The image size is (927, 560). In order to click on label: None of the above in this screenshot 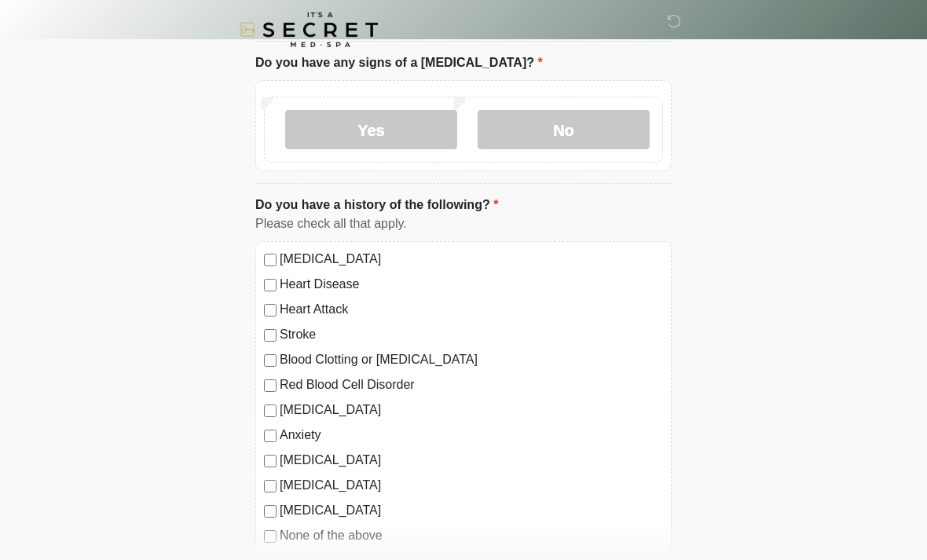, I will do `click(472, 536)`.